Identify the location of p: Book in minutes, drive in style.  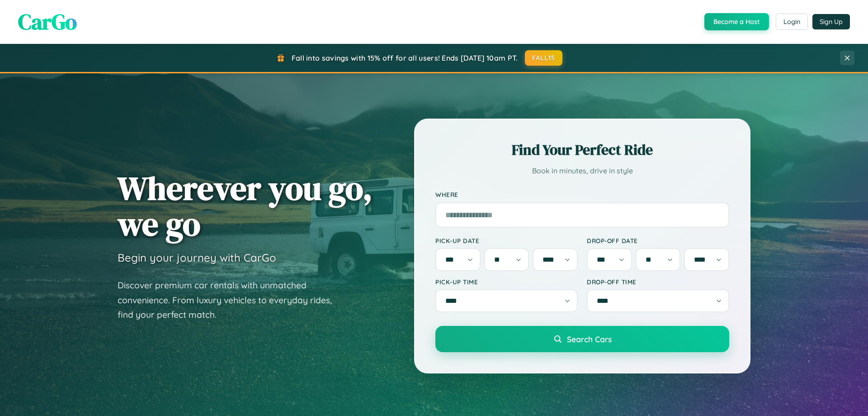
(582, 171).